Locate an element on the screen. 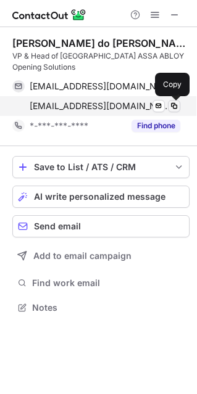 The image size is (197, 394). button: Add to email campaign is located at coordinates (100, 256).